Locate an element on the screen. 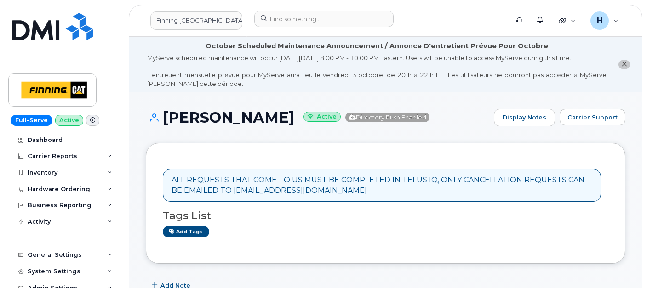  span: Directory Push Enabled is located at coordinates (387, 117).